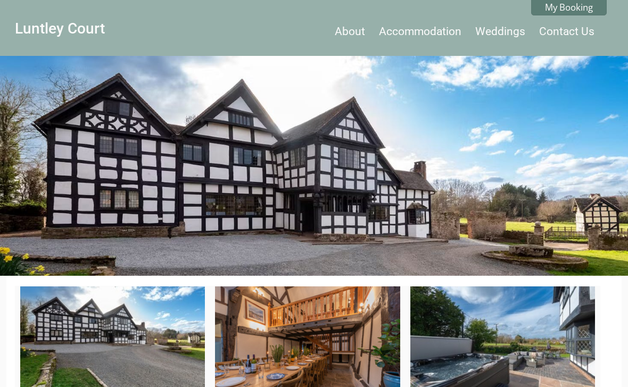 This screenshot has width=628, height=387. I want to click on a: Contact Us, so click(567, 31).